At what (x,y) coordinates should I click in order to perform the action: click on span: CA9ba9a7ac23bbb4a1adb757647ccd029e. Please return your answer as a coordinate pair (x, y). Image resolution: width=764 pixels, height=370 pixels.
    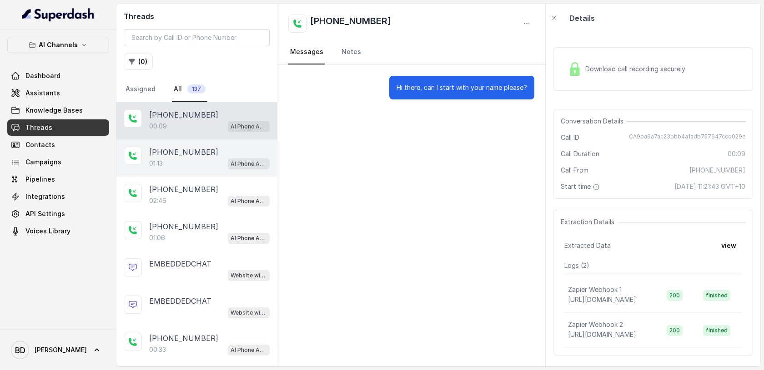
    Looking at the image, I should click on (687, 138).